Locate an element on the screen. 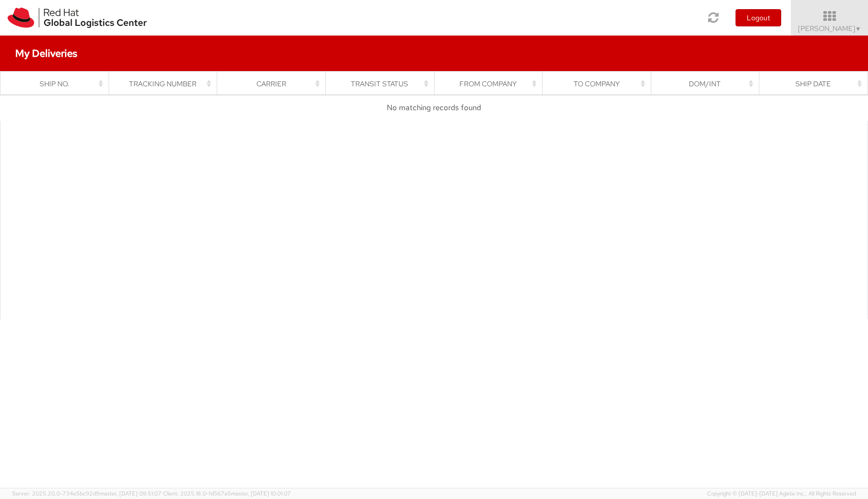  h4: My Deliveries is located at coordinates (46, 53).